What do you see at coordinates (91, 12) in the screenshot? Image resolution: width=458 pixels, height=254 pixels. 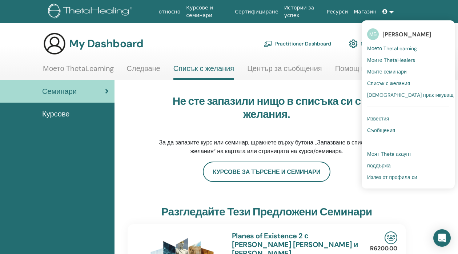 I see `img: logo.png` at bounding box center [91, 12].